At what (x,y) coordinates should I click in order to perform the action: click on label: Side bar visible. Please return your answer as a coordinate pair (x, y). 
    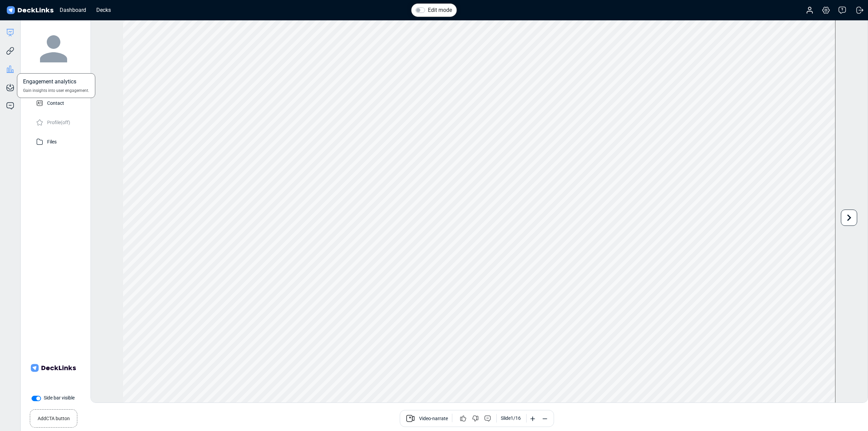
    Looking at the image, I should click on (59, 398).